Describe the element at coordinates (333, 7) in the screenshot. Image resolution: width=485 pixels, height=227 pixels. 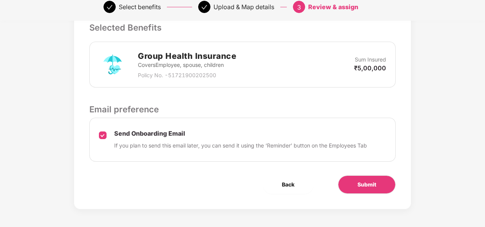
I see `div: Review & assign` at that location.